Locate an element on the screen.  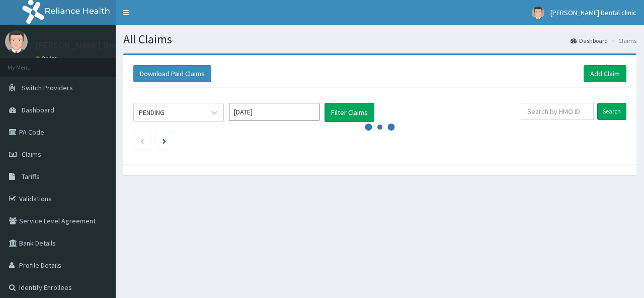
a: Previous page is located at coordinates (142, 140).